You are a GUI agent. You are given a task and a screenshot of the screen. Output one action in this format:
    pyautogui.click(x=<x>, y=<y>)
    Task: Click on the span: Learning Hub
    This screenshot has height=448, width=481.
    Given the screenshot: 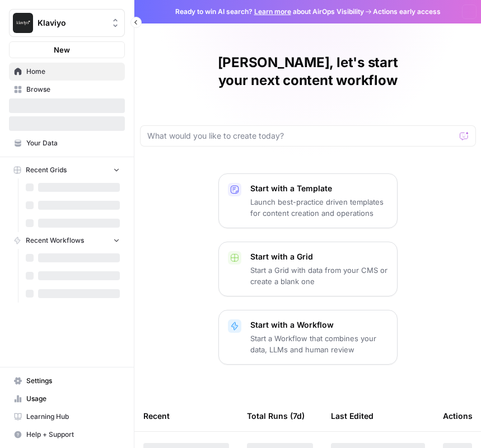 What is the action you would take?
    pyautogui.click(x=73, y=417)
    